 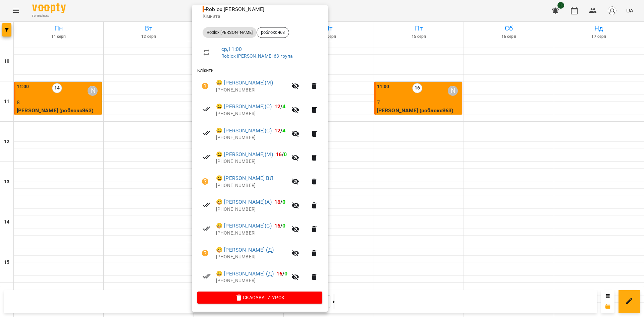 I want to click on p: Кімната, so click(x=260, y=17).